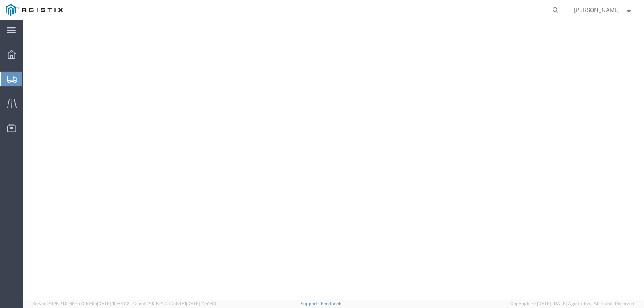 Image resolution: width=644 pixels, height=308 pixels. What do you see at coordinates (81, 303) in the screenshot?
I see `span: Server: 2025.21.0-667a72bf6fa` at bounding box center [81, 303].